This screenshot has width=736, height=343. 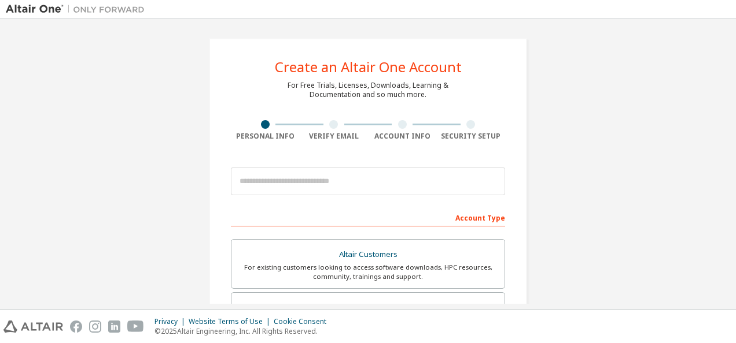 I want to click on div: For Free Trials, Licenses, Downloads, Learning & Documentation and so much more., so click(x=368, y=90).